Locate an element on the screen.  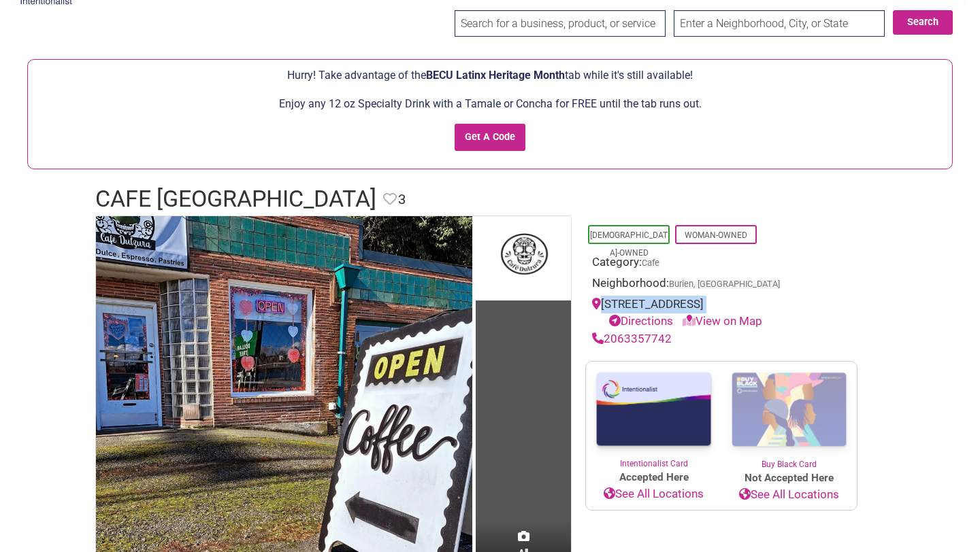
img: Buy Black Card is located at coordinates (788, 410).